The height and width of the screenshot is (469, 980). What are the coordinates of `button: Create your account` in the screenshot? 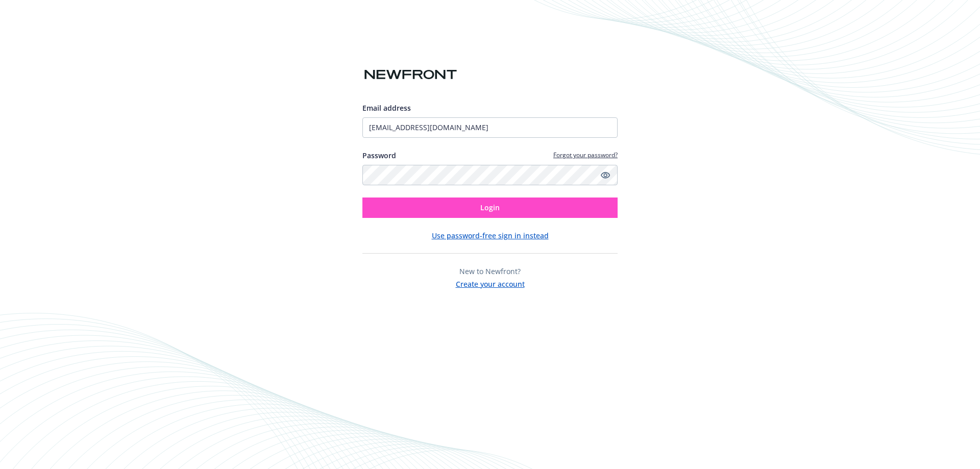 It's located at (490, 283).